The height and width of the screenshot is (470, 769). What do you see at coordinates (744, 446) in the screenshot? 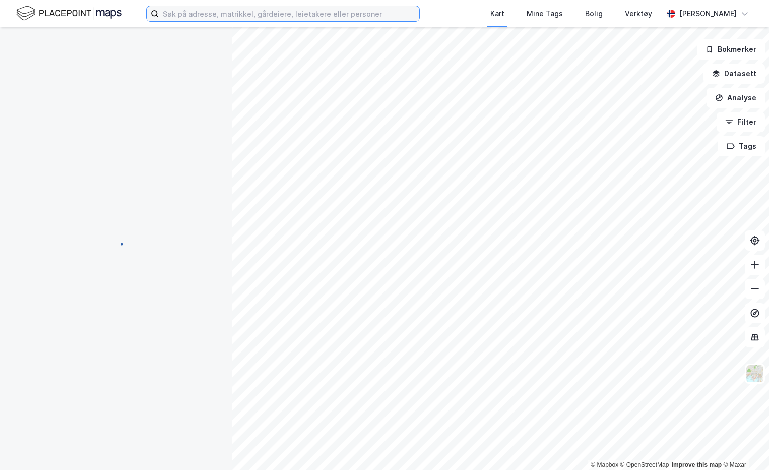
I see `div: Kontrollprogram for chat` at bounding box center [744, 446].